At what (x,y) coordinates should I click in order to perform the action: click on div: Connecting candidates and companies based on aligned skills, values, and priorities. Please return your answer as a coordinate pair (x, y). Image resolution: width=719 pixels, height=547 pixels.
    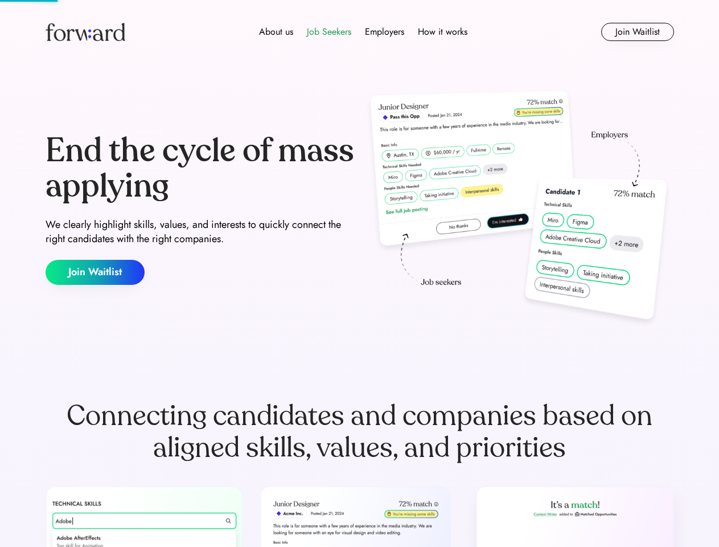
    Looking at the image, I should click on (360, 432).